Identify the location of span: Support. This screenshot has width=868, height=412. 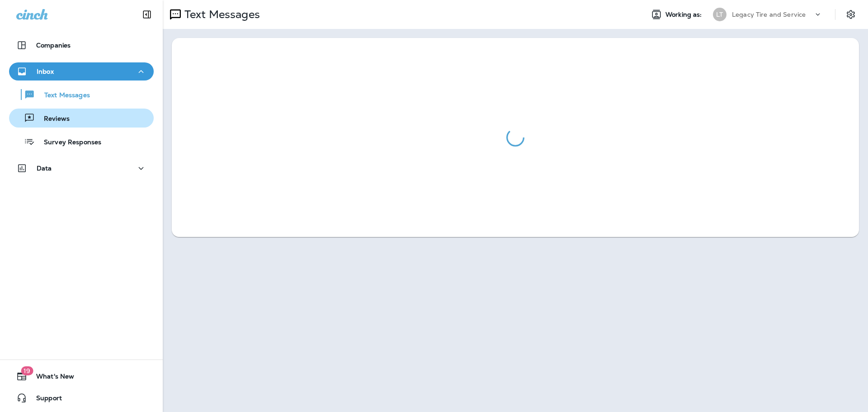
(44, 400).